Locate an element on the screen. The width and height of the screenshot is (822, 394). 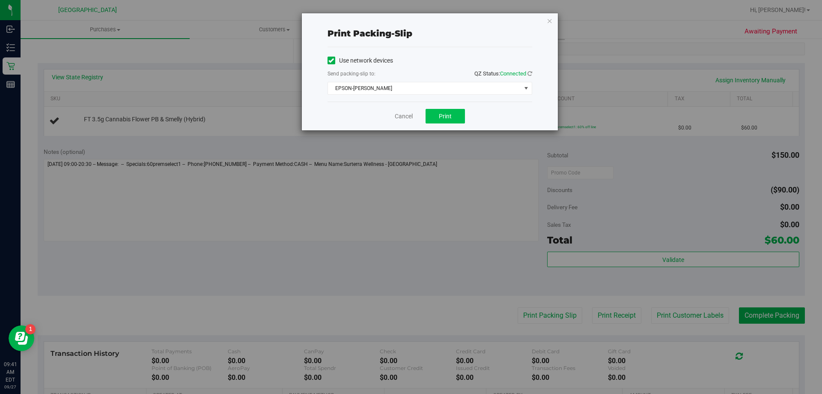
button: Print is located at coordinates (445, 116).